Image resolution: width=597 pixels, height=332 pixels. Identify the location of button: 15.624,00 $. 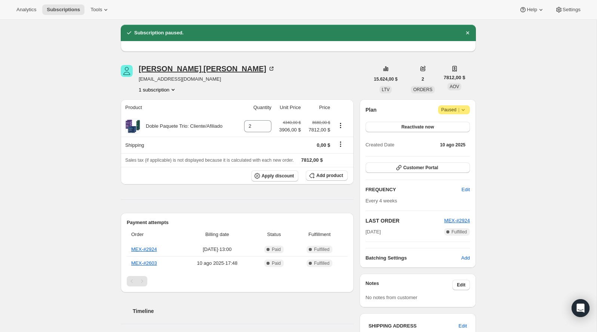
(386, 79).